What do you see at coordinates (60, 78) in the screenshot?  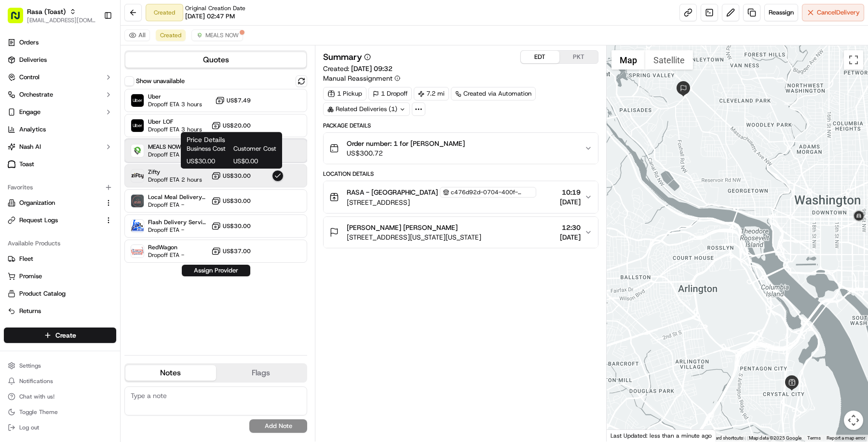 I see `button: Control` at bounding box center [60, 78].